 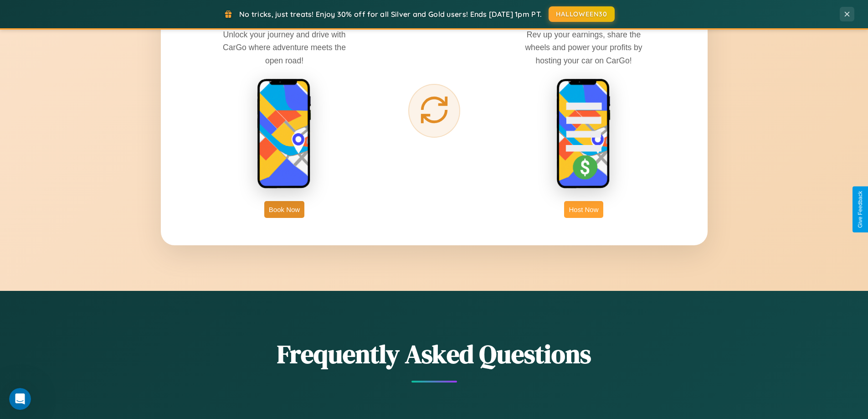 I want to click on img: host phone, so click(x=583, y=134).